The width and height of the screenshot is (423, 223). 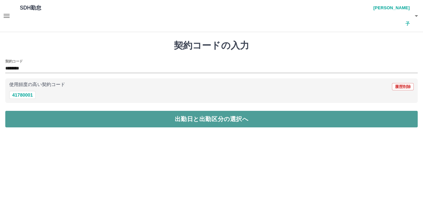 I want to click on p: 使用頻度の高い契約コード, so click(x=37, y=85).